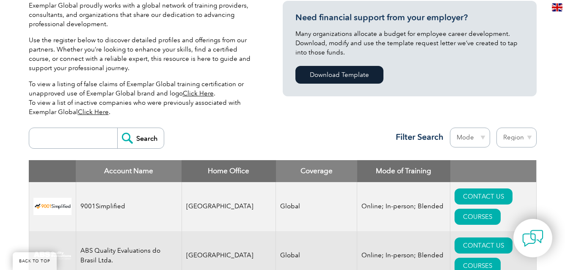 This screenshot has width=565, height=270. I want to click on td: Online; In-person; Blended, so click(404, 207).